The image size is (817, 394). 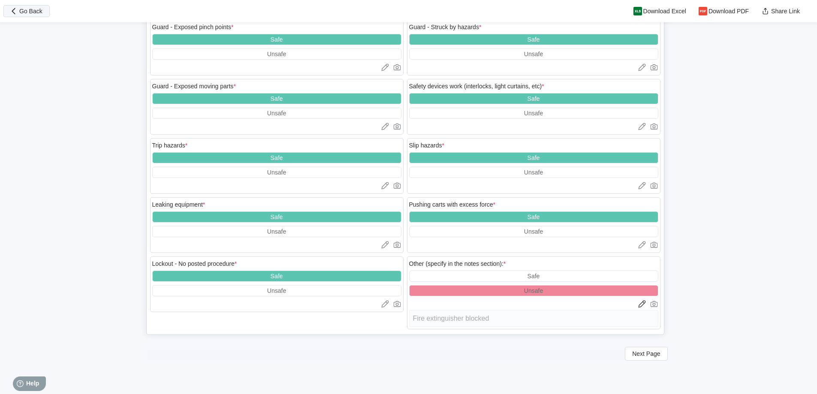 I want to click on button: Next Page, so click(x=646, y=354).